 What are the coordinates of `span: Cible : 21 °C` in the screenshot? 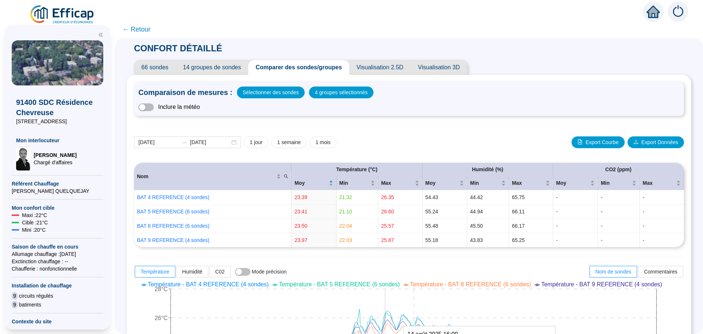 It's located at (35, 222).